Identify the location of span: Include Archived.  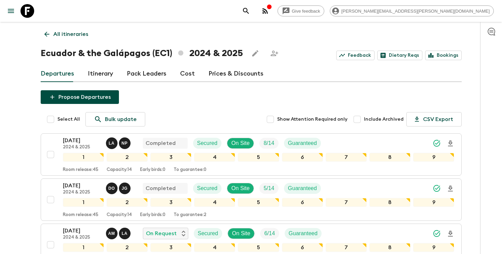
(384, 119).